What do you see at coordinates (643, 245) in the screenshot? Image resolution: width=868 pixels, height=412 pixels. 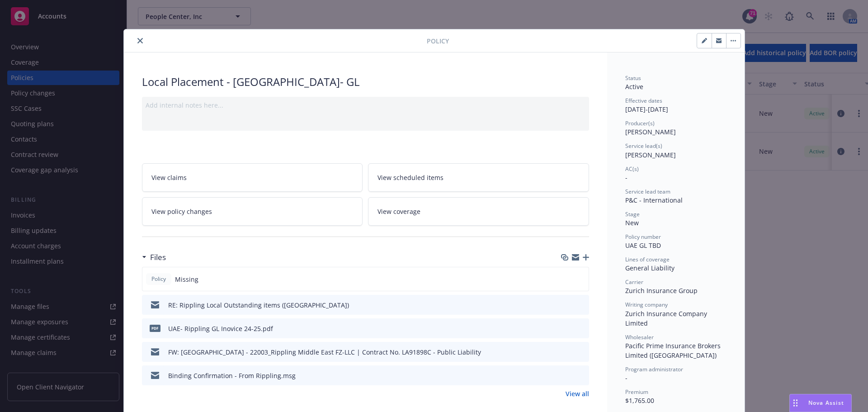 I see `span: UAE GL TBD` at bounding box center [643, 245].